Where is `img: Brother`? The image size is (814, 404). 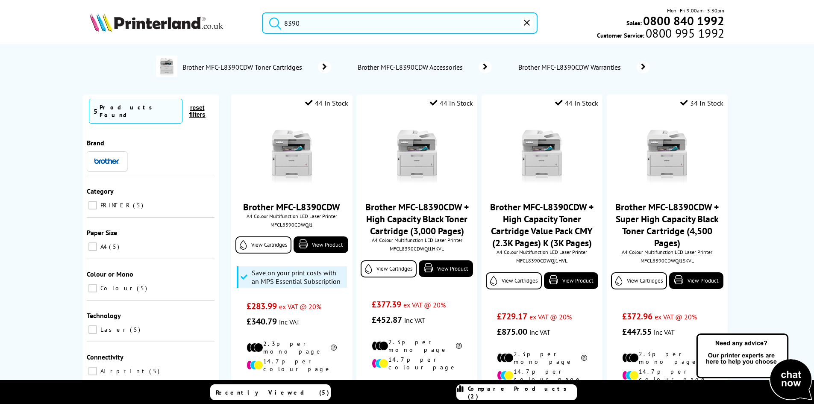
img: Brother is located at coordinates (107, 161).